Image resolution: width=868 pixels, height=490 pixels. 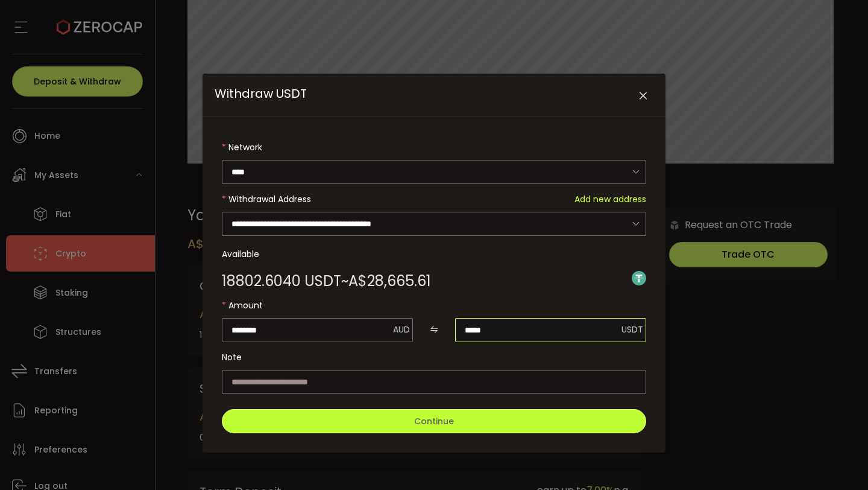 I want to click on label: Network, so click(x=434, y=147).